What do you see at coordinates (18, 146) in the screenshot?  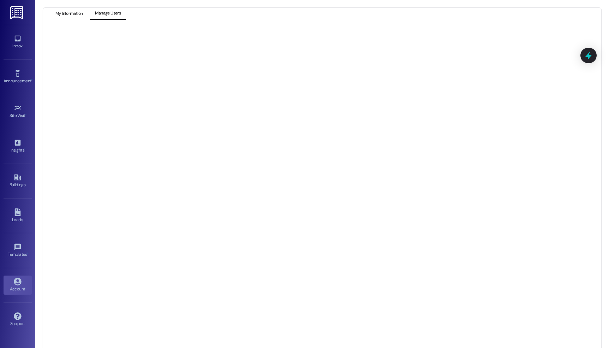 I see `a: Insights •` at bounding box center [18, 146].